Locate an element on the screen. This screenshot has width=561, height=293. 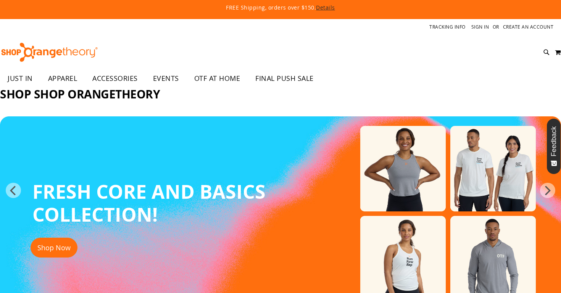
a: APPAREL is located at coordinates (63, 79).